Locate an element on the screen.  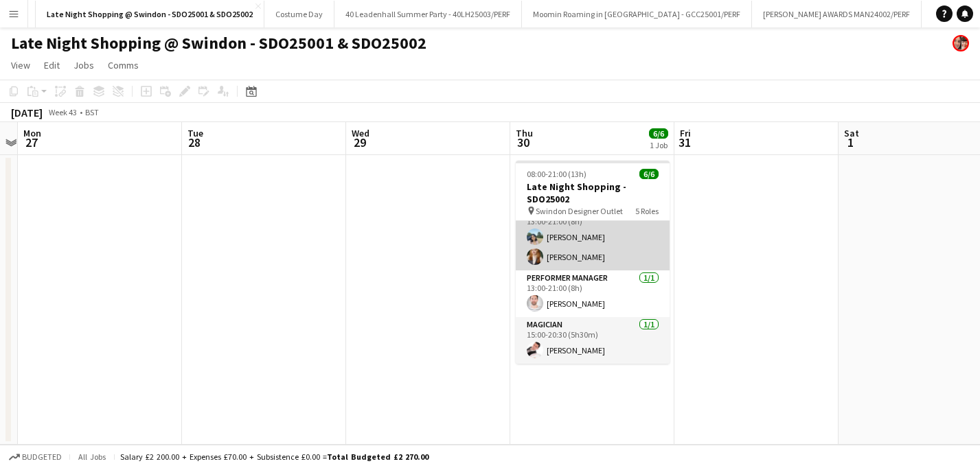
span: Comms is located at coordinates (123, 65).